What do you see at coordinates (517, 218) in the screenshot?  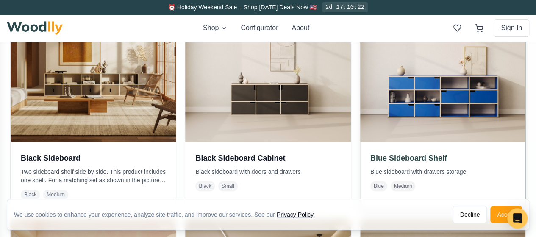 I see `div: Open Intercom Messenger` at bounding box center [517, 218].